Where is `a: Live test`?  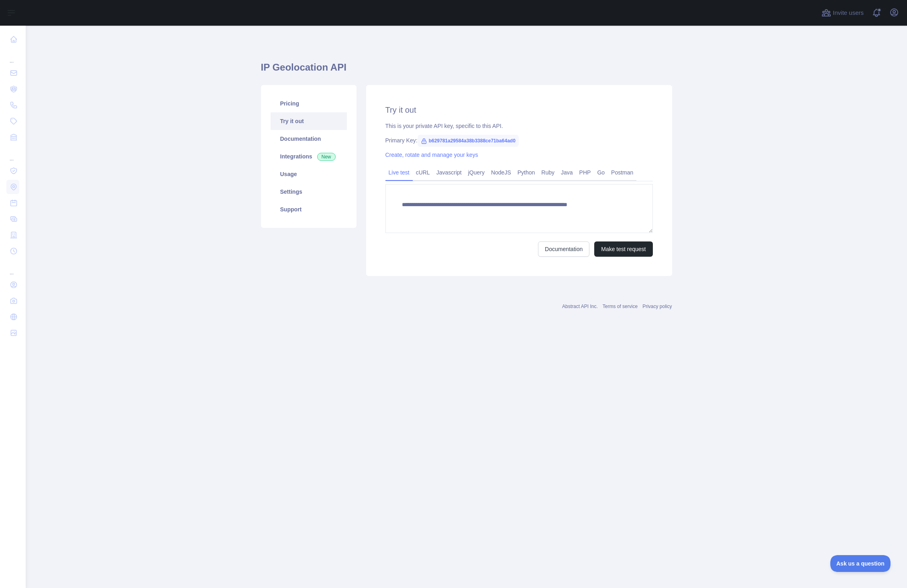 a: Live test is located at coordinates (399, 172).